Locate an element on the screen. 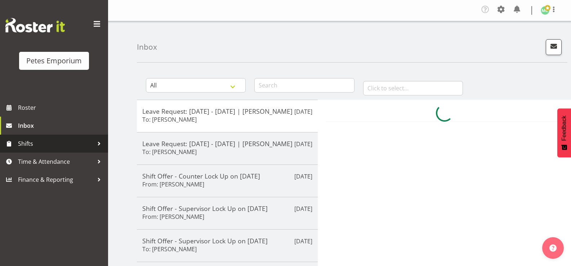 This screenshot has width=571, height=266. img: help-xxl-2.png is located at coordinates (553, 248).